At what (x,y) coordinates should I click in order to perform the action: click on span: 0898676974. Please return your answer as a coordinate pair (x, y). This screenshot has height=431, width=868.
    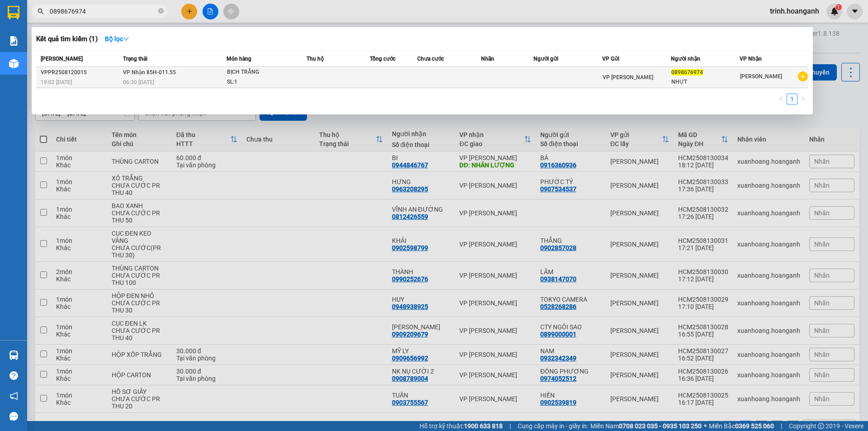
    Looking at the image, I should click on (687, 72).